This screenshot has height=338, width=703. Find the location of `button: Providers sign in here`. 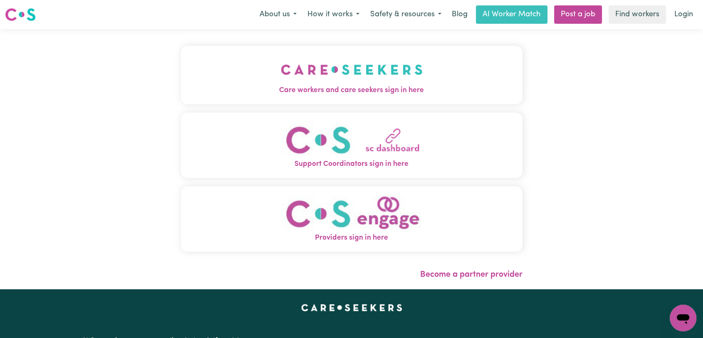

button: Providers sign in here is located at coordinates (352, 219).